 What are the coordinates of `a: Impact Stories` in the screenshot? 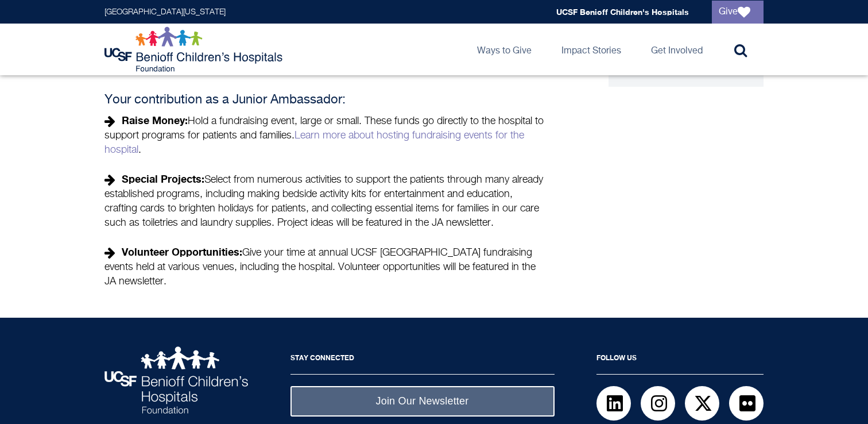 It's located at (591, 49).